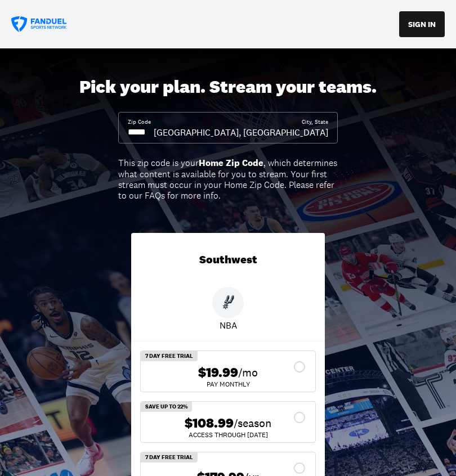  Describe the element at coordinates (421, 24) in the screenshot. I see `button: SIGN IN` at that location.